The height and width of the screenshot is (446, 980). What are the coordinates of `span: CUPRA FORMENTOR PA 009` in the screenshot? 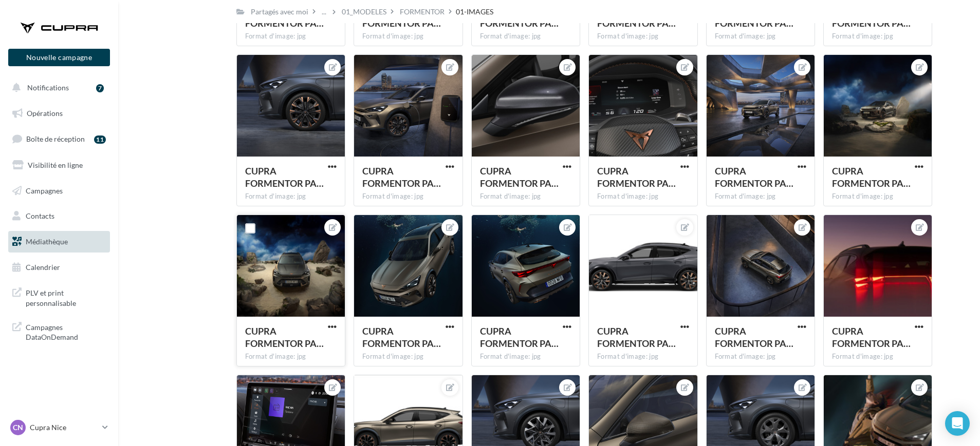 It's located at (754, 337).